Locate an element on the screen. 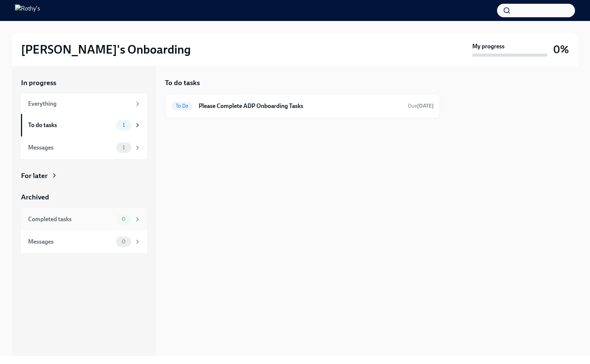 The image size is (590, 364). a: Archived is located at coordinates (84, 197).